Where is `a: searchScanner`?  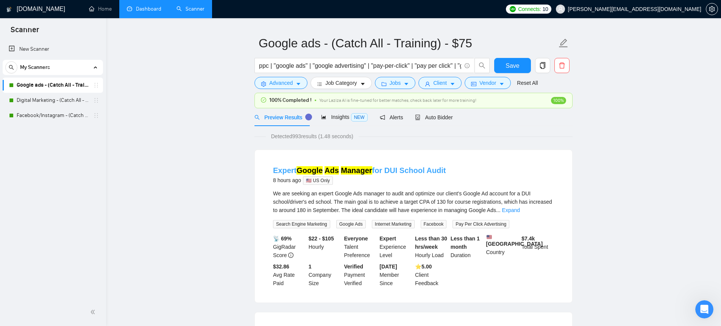
a: searchScanner is located at coordinates (190, 9).